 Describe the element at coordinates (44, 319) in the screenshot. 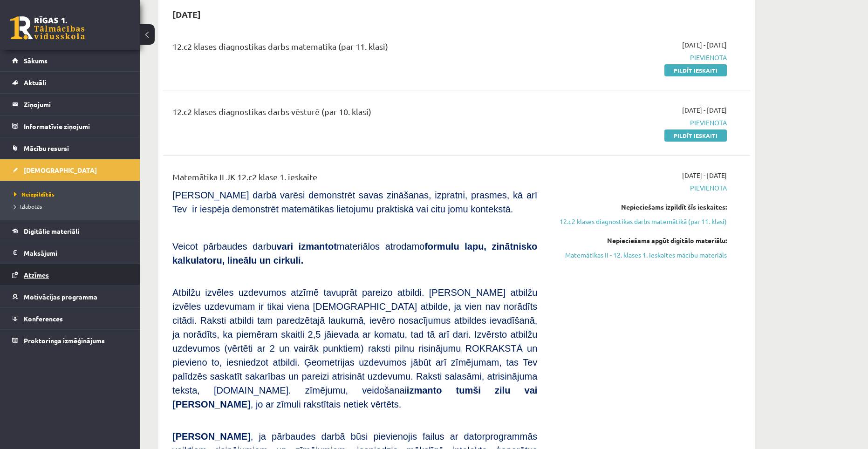

I see `span: Konferences` at that location.